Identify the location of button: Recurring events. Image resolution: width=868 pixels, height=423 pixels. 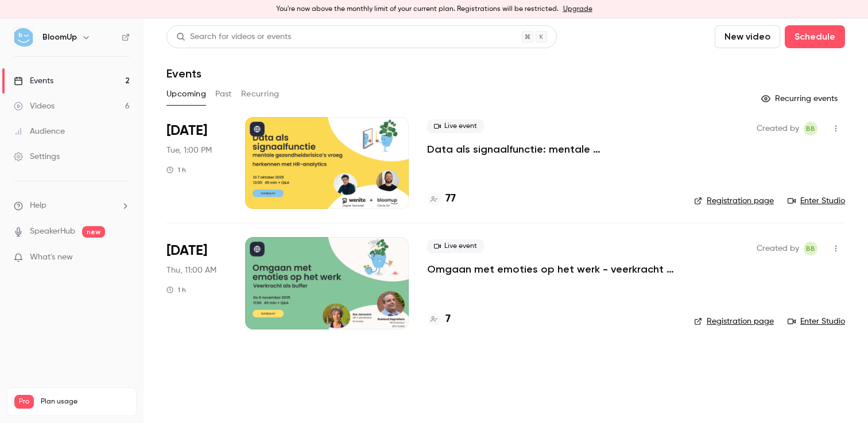
(800, 98).